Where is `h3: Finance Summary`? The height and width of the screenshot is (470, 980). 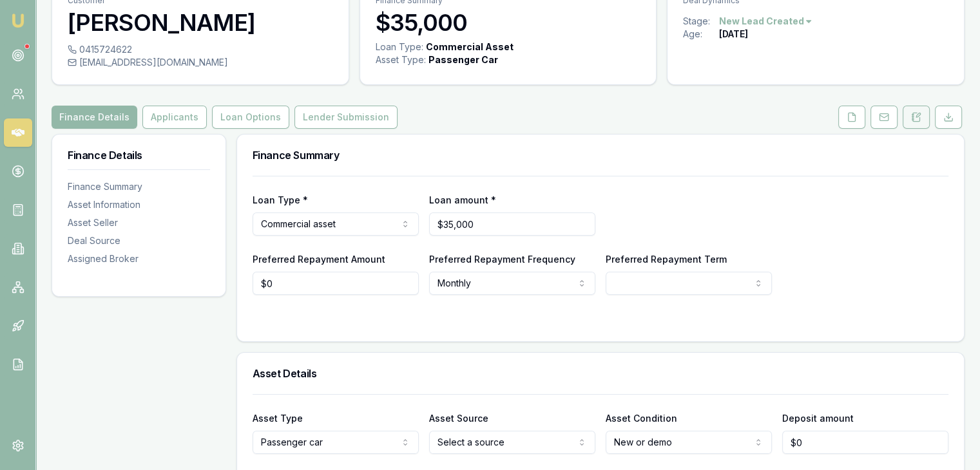
h3: Finance Summary is located at coordinates (601, 156).